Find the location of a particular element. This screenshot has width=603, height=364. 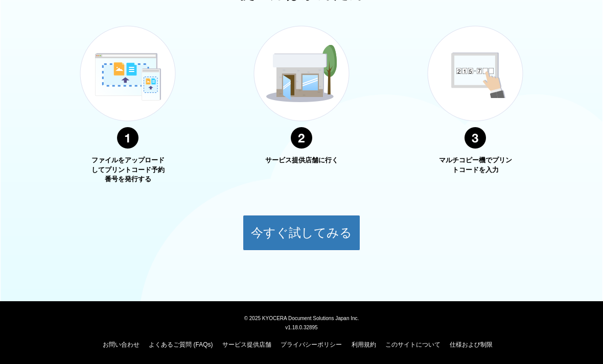

span: © 2025 KYOCERA Document Solutions Japan Inc. is located at coordinates (302, 317).